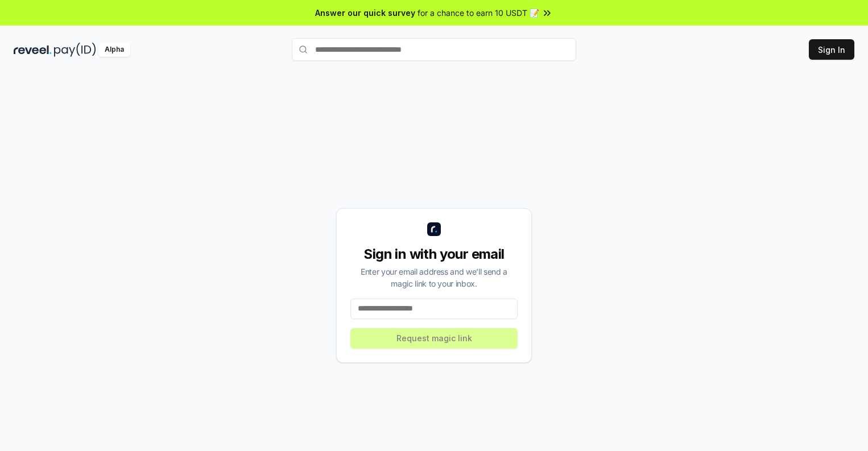 The image size is (868, 451). What do you see at coordinates (479, 12) in the screenshot?
I see `span: for a chance to earn 10 USDT 📝` at bounding box center [479, 12].